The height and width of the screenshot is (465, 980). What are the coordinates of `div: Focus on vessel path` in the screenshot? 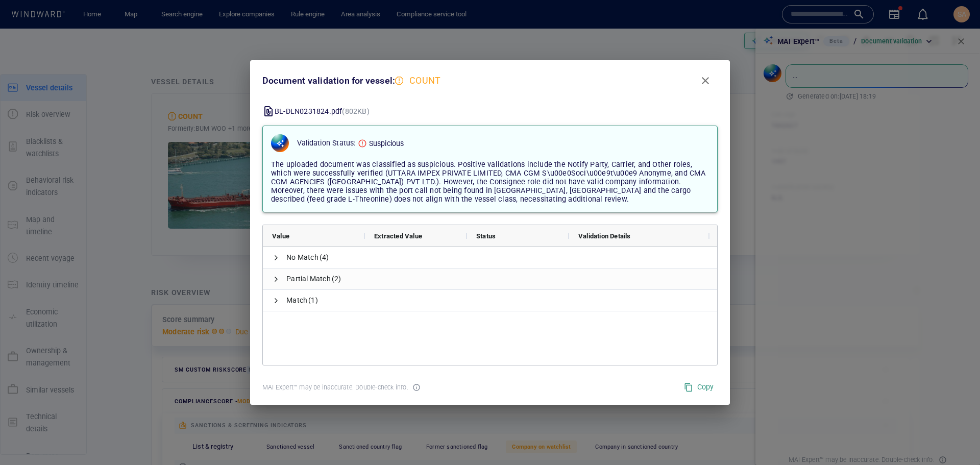 It's located at (704, 45).